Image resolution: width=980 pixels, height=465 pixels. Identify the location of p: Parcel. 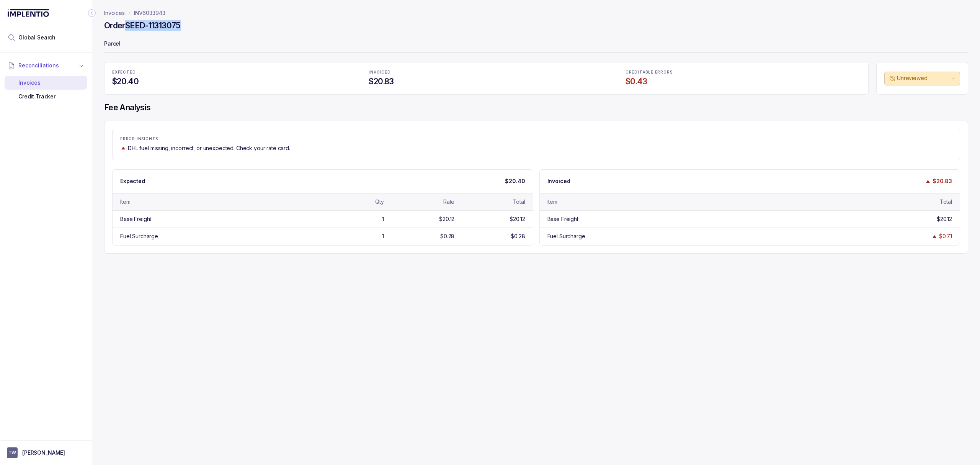
(536, 44).